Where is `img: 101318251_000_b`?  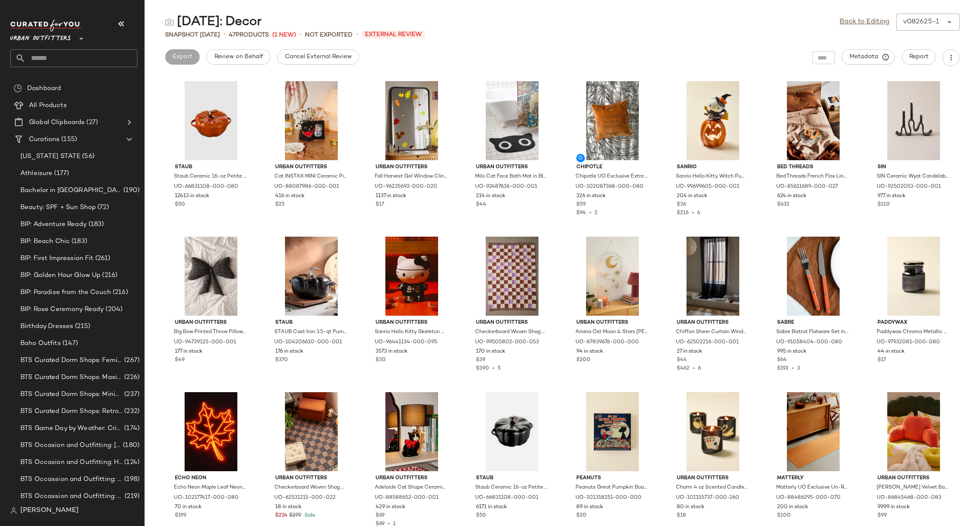
img: 101318251_000_b is located at coordinates (613, 432).